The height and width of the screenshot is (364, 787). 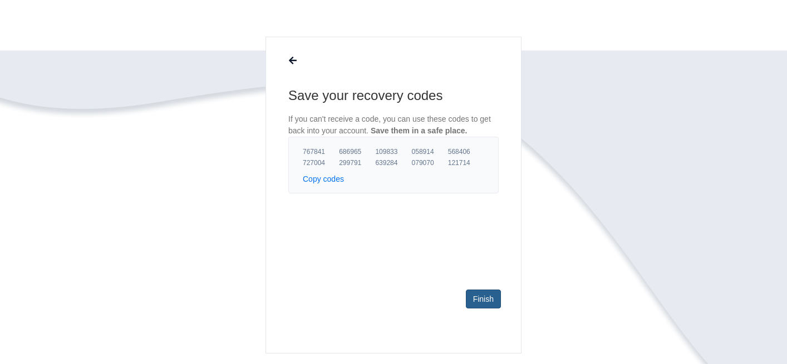 What do you see at coordinates (357, 163) in the screenshot?
I see `span: 299791` at bounding box center [357, 163].